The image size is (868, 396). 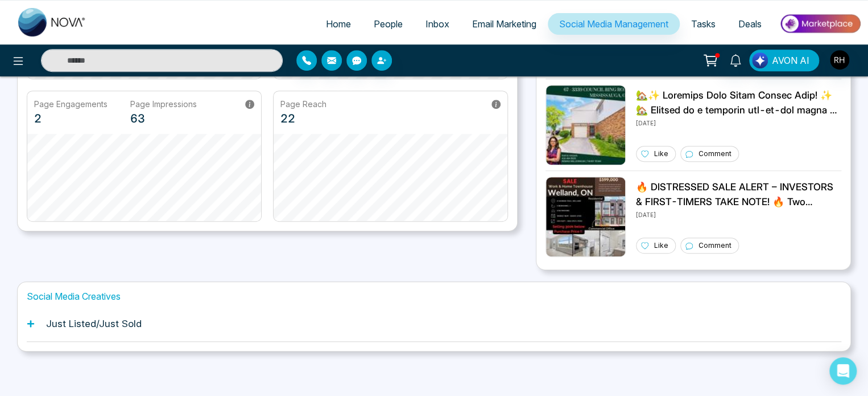 I want to click on a: Social Media Management, so click(x=614, y=24).